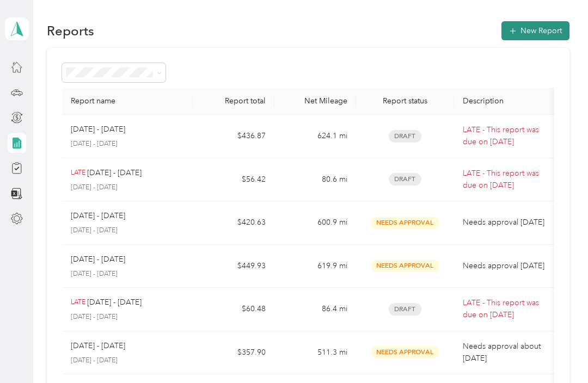  Describe the element at coordinates (535, 30) in the screenshot. I see `button: New Report` at that location.